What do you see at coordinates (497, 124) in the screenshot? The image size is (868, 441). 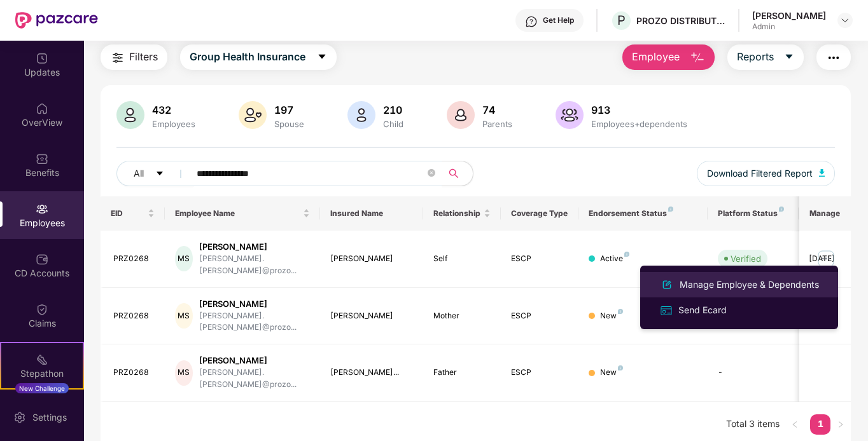 I see `div: Parents` at bounding box center [497, 124].